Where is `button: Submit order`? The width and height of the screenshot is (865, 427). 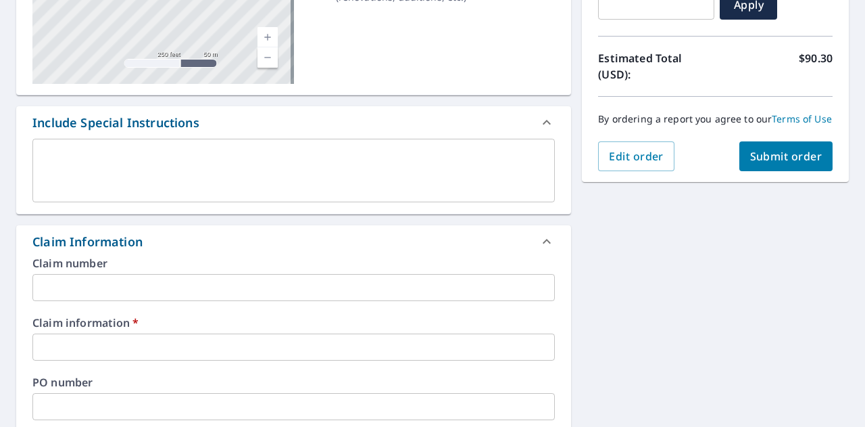 button: Submit order is located at coordinates (786, 156).